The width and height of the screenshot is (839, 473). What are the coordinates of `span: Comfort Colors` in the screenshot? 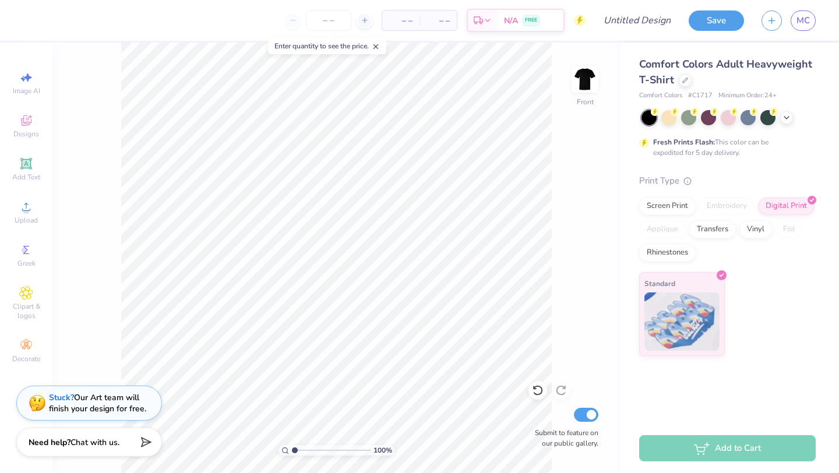 It's located at (661, 96).